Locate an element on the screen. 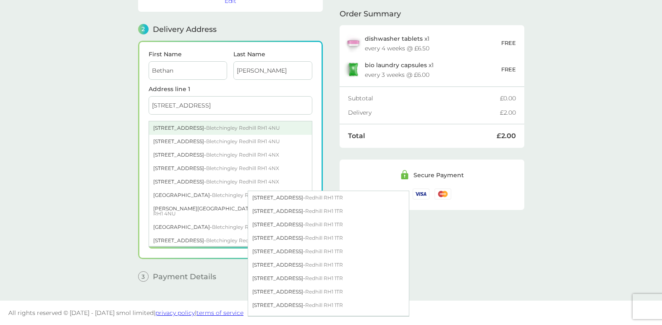 The height and width of the screenshot is (325, 662). span: 2 is located at coordinates (143, 29).